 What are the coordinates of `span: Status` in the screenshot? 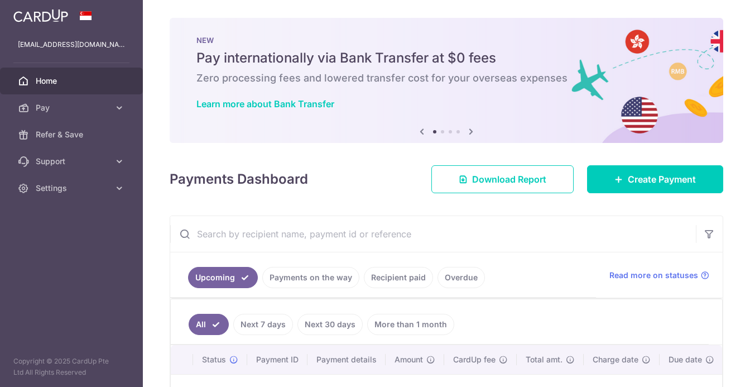 It's located at (214, 359).